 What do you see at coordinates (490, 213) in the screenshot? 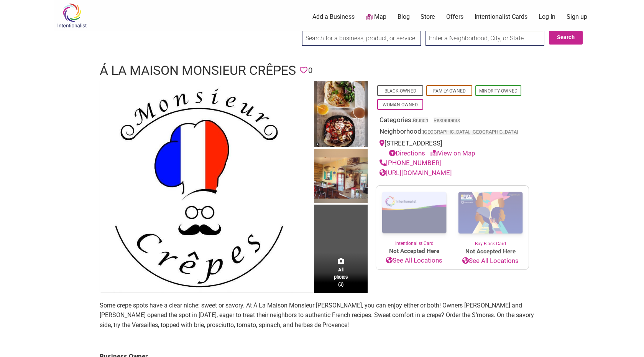
I see `img: Buy Black Card` at bounding box center [490, 213].